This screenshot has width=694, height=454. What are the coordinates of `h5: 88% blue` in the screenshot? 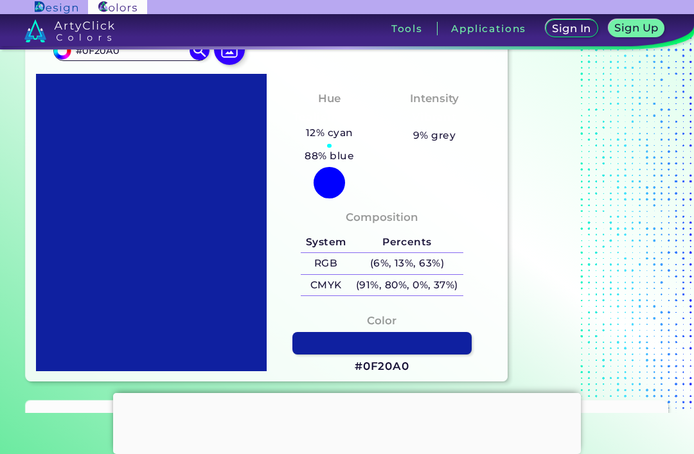 It's located at (330, 156).